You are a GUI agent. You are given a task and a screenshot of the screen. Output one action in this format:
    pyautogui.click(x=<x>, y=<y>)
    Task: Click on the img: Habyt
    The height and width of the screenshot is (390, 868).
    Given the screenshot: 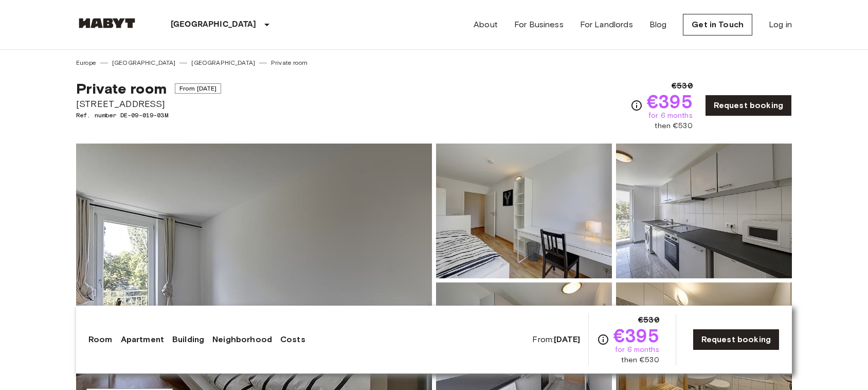 What is the action you would take?
    pyautogui.click(x=107, y=23)
    